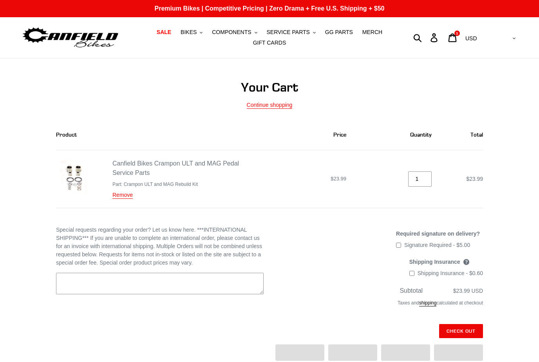 This screenshot has width=539, height=362. I want to click on span: COMPONENTS, so click(232, 32).